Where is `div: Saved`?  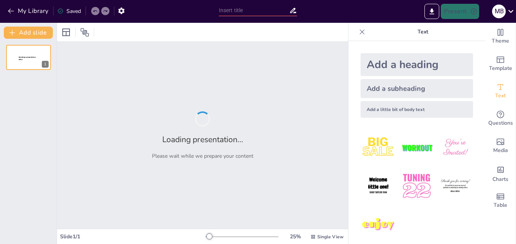
div: Saved is located at coordinates (69, 11).